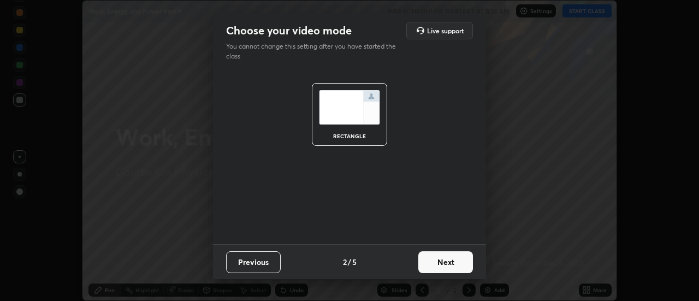  Describe the element at coordinates (349, 107) in the screenshot. I see `img: normalScreenIcon.ae25ed63.svg` at that location.